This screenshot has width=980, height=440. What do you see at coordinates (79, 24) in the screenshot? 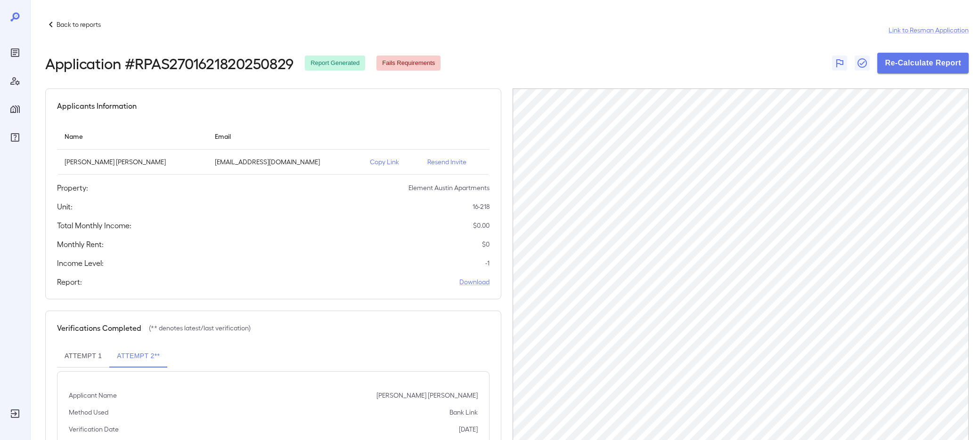
I see `p: Back to reports` at bounding box center [79, 24].